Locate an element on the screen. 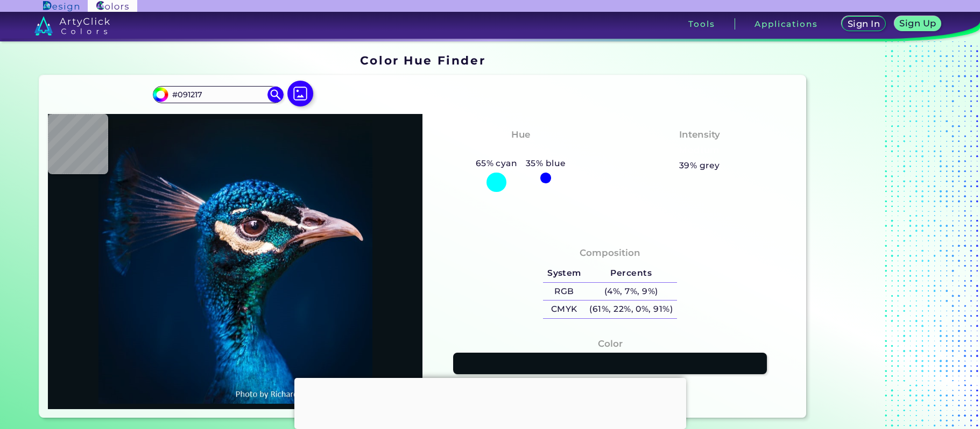 The image size is (980, 429). h5: Percents is located at coordinates (631, 273).